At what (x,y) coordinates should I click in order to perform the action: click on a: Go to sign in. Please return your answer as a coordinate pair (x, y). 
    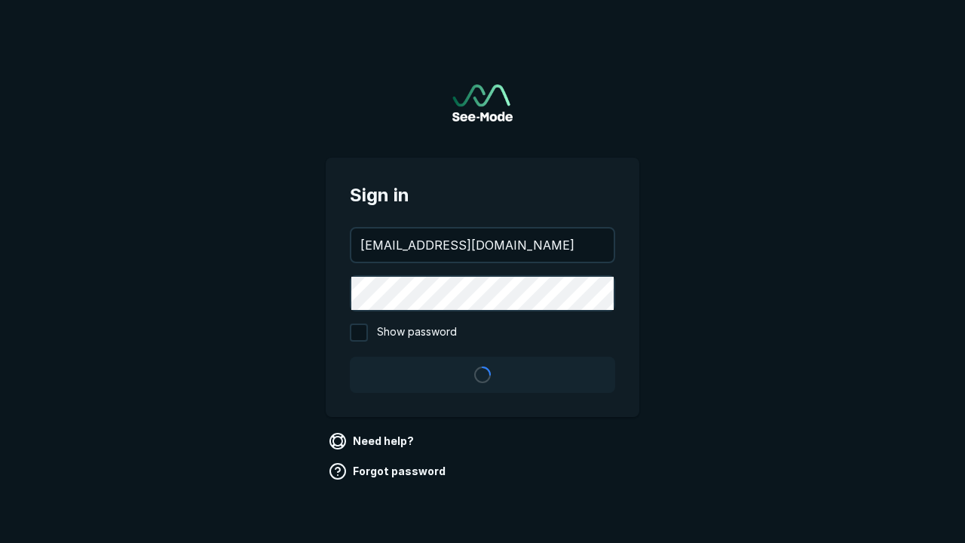
    Looking at the image, I should click on (483, 103).